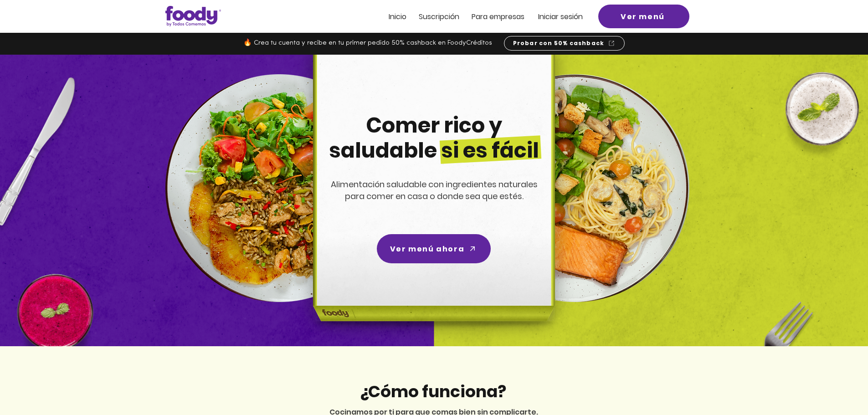  Describe the element at coordinates (476, 17) in the screenshot. I see `span: Pa` at that location.